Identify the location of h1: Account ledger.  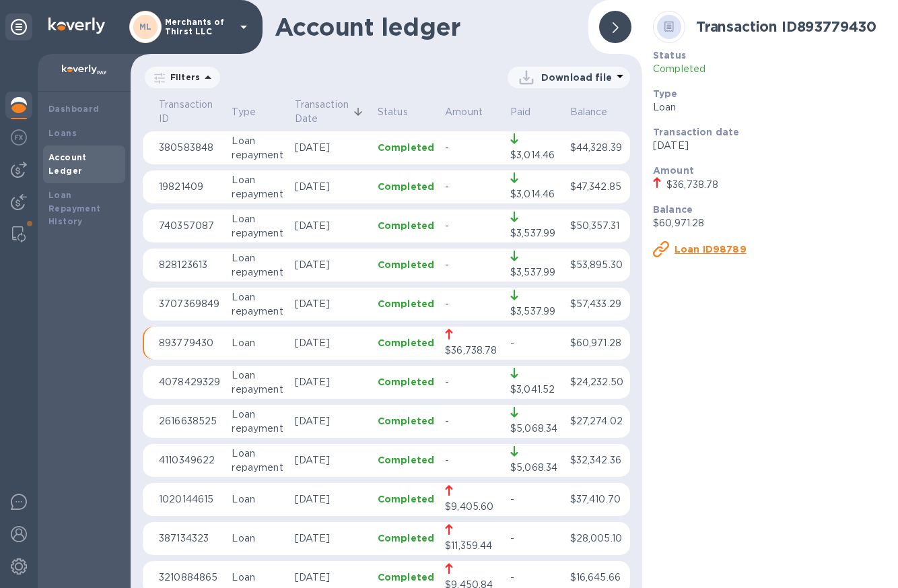
(426, 27).